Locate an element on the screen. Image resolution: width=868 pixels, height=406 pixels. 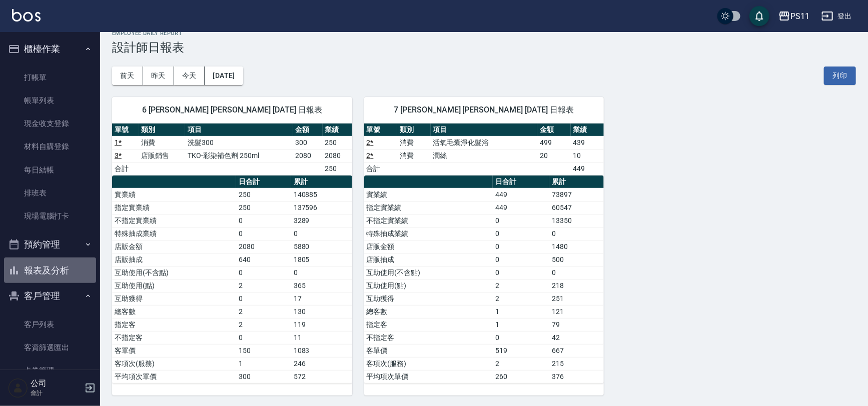
a: 客戶列表 is located at coordinates (50, 325).